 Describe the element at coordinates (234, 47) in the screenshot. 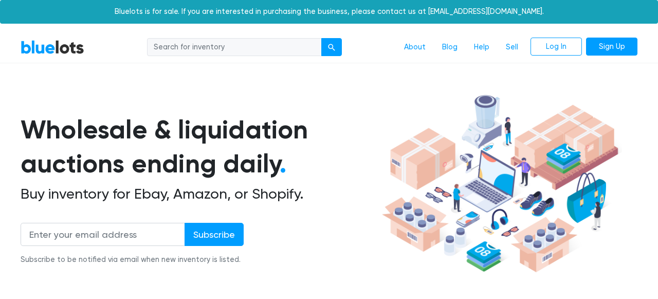

I see `input: Search for inventory` at that location.